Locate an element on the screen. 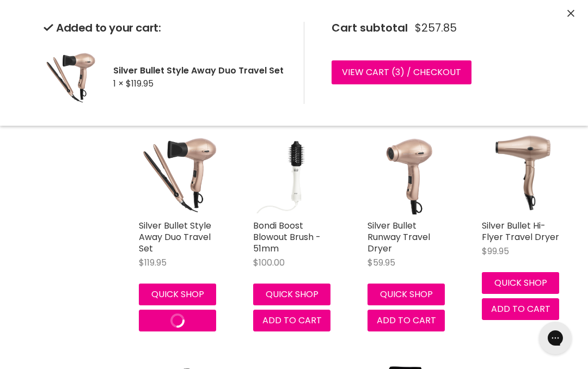 This screenshot has width=588, height=369. span: $99.95 is located at coordinates (495, 251).